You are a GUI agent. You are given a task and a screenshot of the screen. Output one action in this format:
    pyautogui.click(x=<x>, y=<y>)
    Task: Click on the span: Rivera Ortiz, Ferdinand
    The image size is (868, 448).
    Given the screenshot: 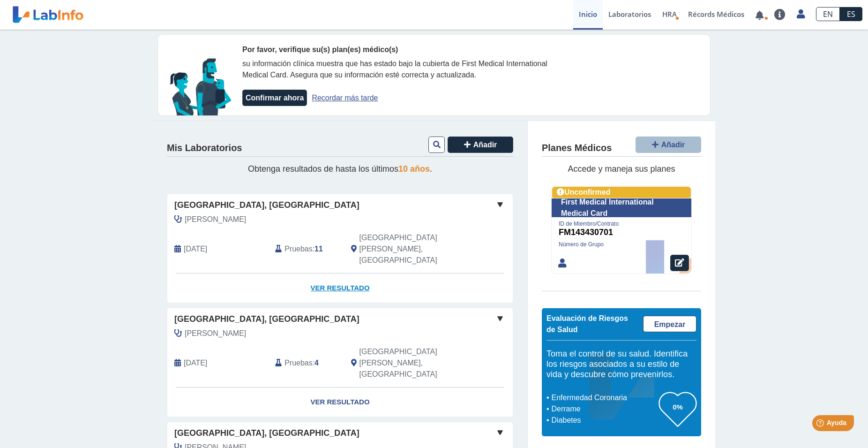 What is the action you would take?
    pyautogui.click(x=215, y=334)
    